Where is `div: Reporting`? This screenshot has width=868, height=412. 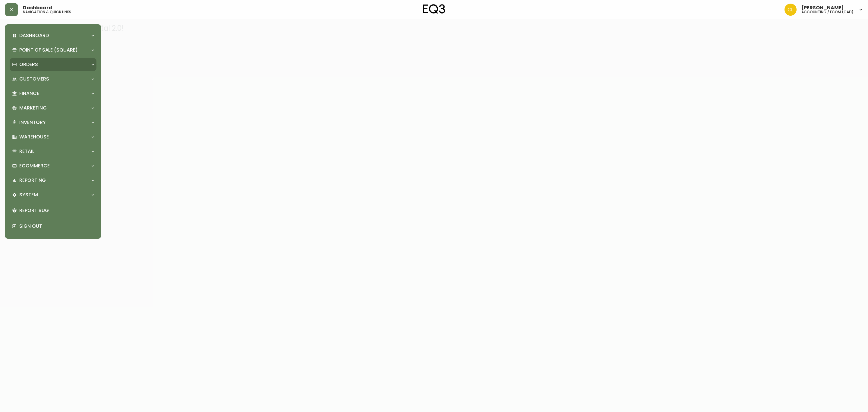 div: Reporting is located at coordinates (53, 180).